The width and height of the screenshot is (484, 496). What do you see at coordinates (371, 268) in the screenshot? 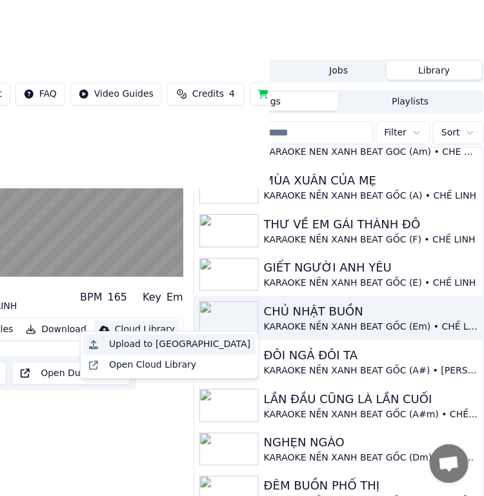
I see `div: GIẾT NGƯỜI ANH YÊU` at bounding box center [371, 268].